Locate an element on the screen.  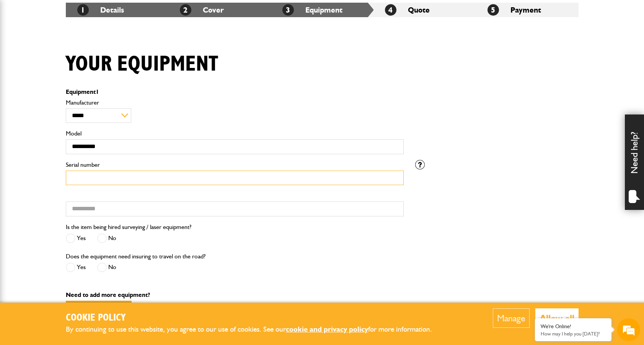
span: 5 is located at coordinates (493, 10).